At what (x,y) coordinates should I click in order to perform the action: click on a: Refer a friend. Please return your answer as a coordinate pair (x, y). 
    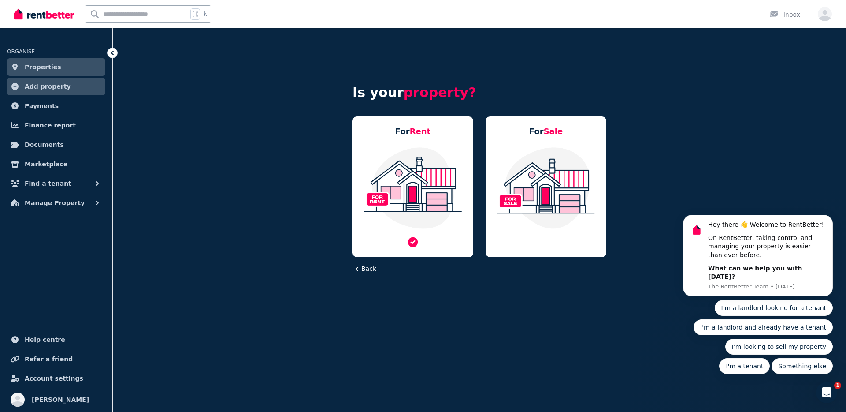
    Looking at the image, I should click on (56, 359).